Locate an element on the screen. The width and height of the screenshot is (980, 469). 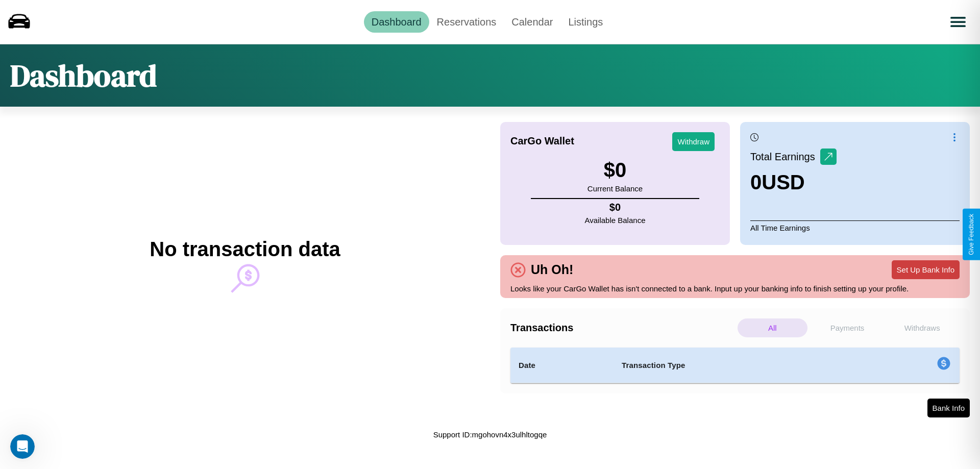
h2: No transaction data is located at coordinates (245, 249).